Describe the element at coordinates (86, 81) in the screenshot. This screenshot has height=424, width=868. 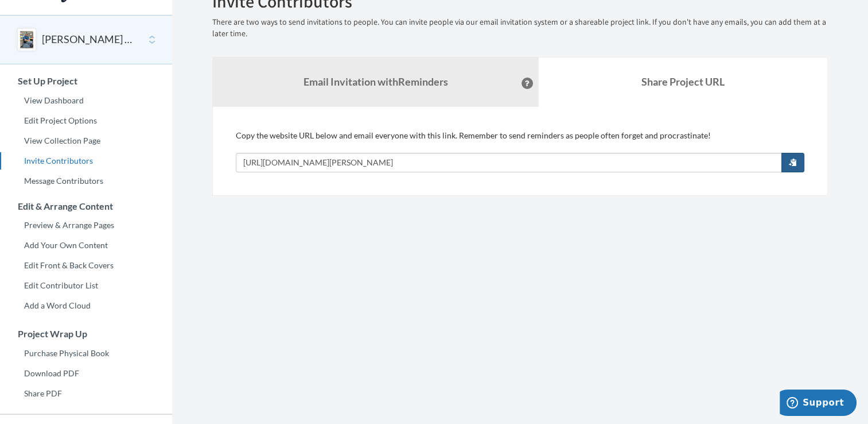
I see `h3: Set Up Project` at that location.